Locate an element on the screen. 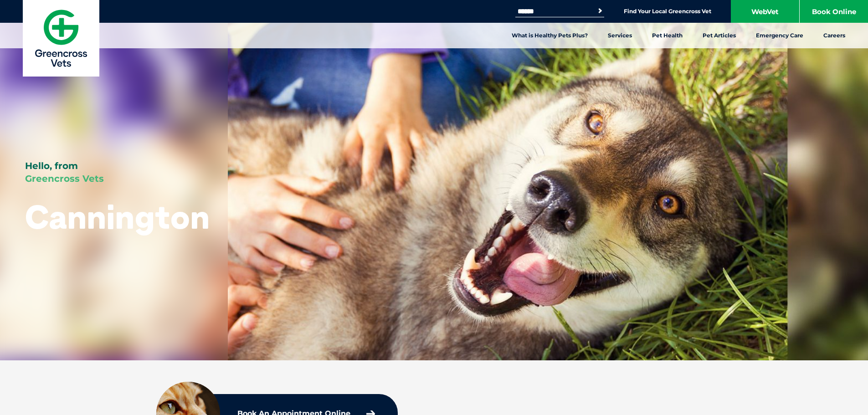  a: Find Your Local Greencross Vet is located at coordinates (667, 11).